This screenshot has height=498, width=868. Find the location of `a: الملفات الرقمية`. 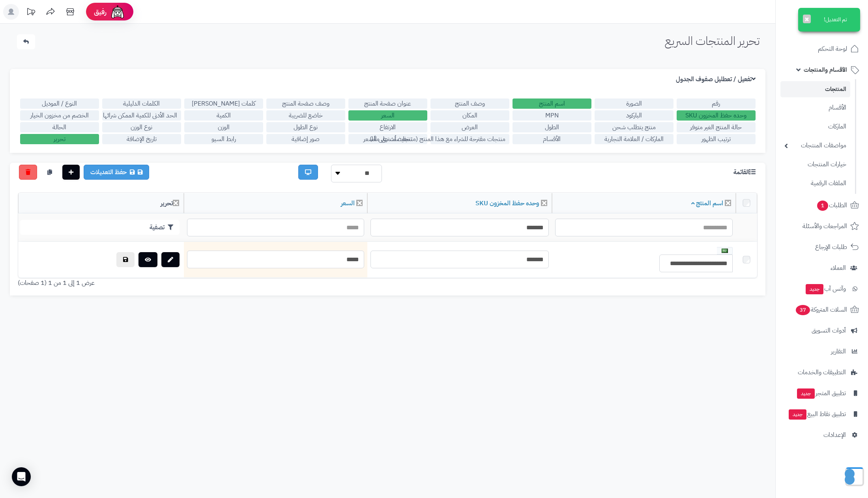

a: الملفات الرقمية is located at coordinates (816, 183).